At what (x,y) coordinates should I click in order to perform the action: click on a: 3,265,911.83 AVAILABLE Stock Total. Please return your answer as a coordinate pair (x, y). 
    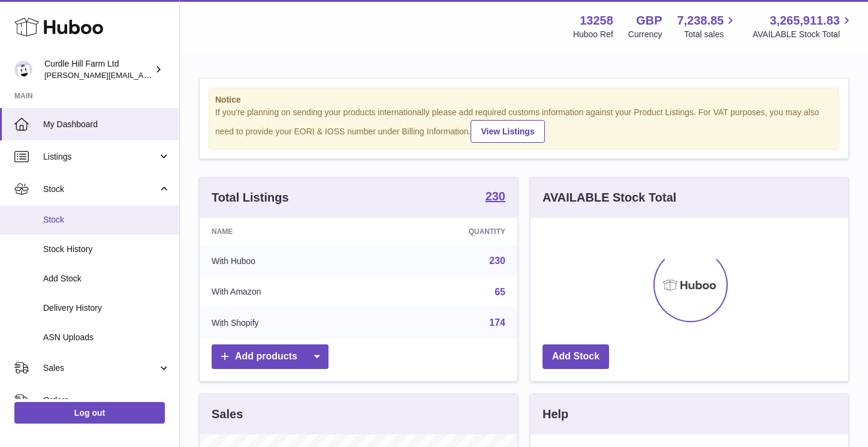
    Looking at the image, I should click on (803, 26).